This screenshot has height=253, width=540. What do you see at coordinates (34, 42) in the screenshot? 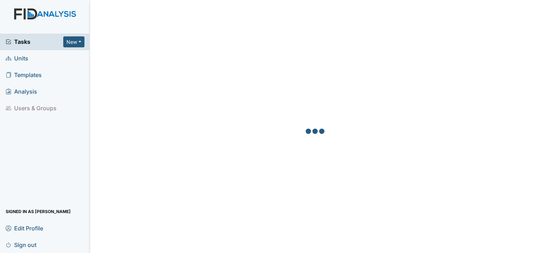
I see `a: Tasks` at bounding box center [34, 42].